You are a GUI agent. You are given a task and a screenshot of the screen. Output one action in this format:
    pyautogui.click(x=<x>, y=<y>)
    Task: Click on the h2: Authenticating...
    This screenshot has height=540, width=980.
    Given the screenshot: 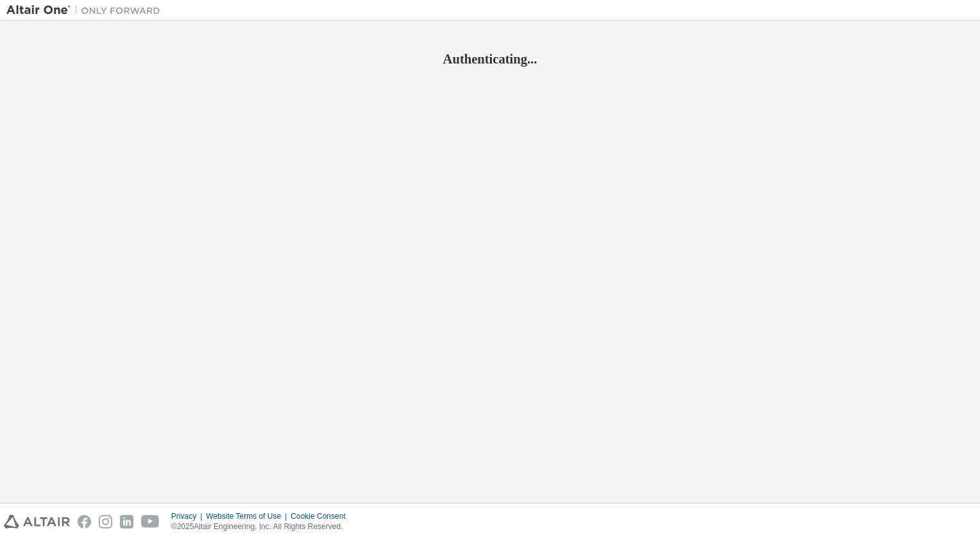 What is the action you would take?
    pyautogui.click(x=490, y=59)
    